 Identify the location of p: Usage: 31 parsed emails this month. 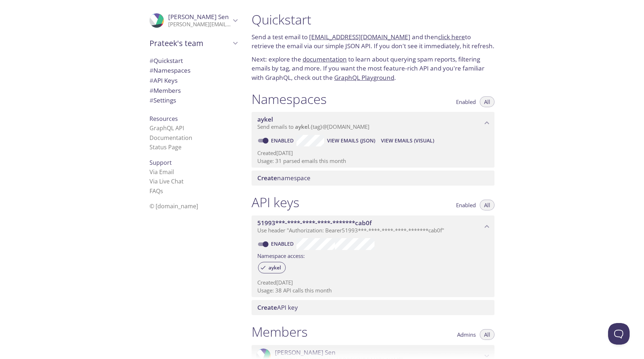
(373, 161).